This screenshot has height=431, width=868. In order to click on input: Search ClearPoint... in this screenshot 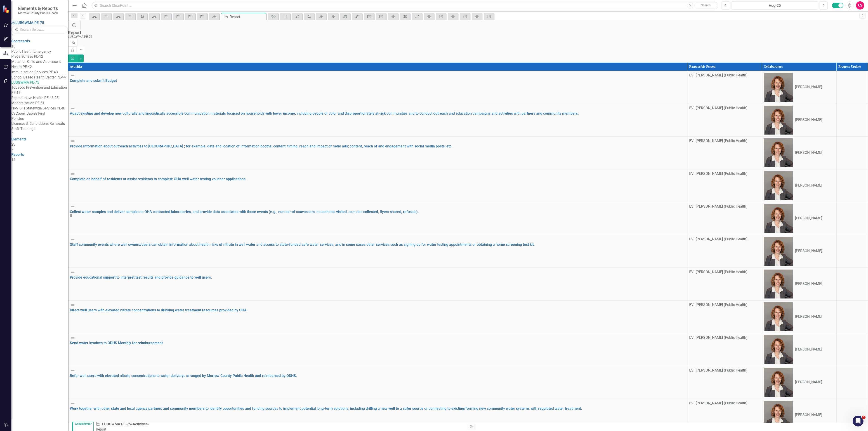, I will do `click(405, 5)`.